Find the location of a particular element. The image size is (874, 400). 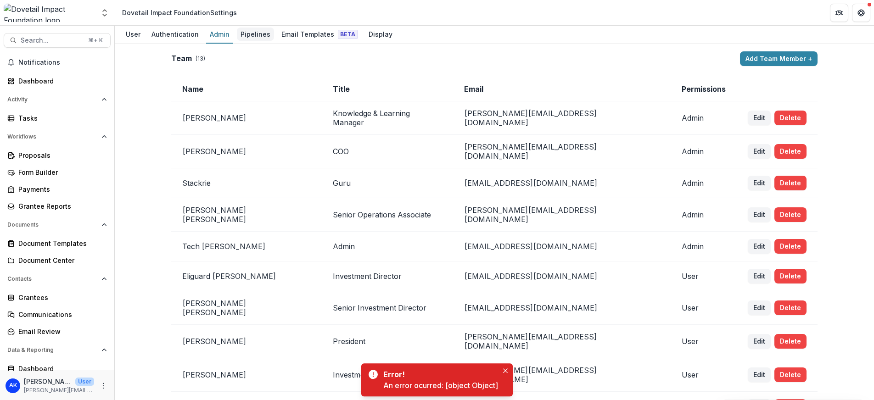

span: Notifications is located at coordinates (62, 62).